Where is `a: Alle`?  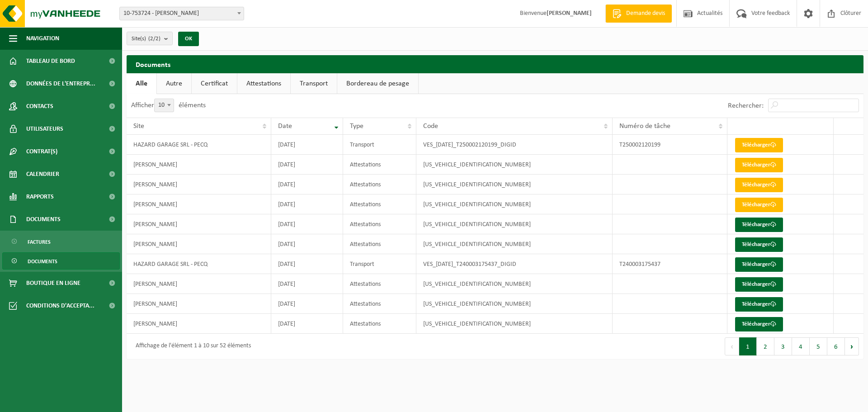 a: Alle is located at coordinates (141, 84).